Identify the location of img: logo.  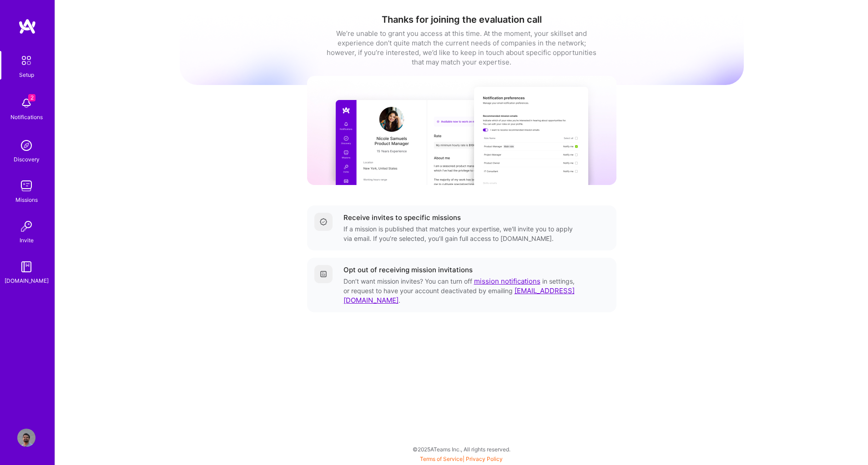
(27, 26).